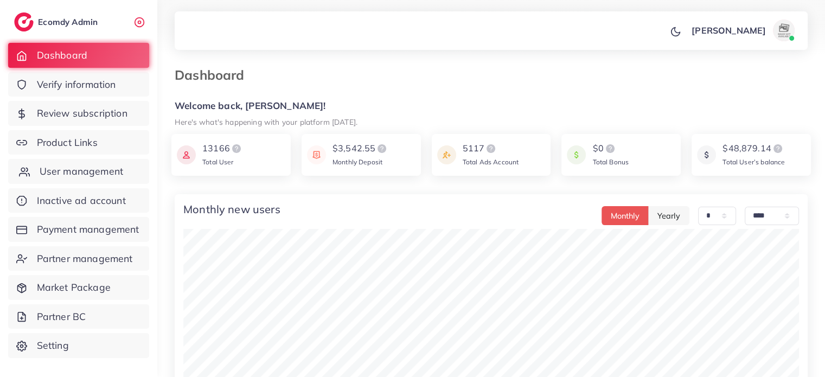 Image resolution: width=825 pixels, height=377 pixels. What do you see at coordinates (77, 85) in the screenshot?
I see `span: Verify information` at bounding box center [77, 85].